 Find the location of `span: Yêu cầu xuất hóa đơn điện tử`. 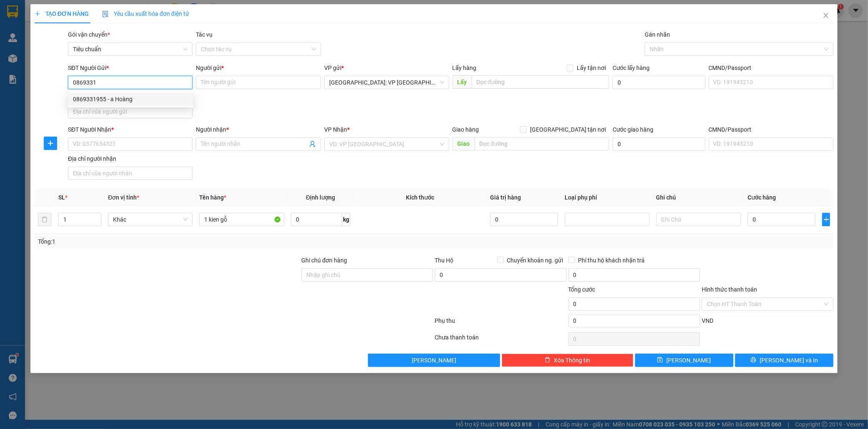

span: Yêu cầu xuất hóa đơn điện tử is located at coordinates (146, 14).